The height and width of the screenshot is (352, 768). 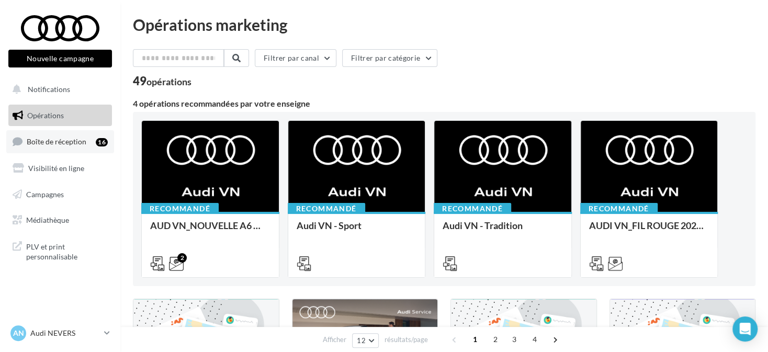 I want to click on button: Filtrer par canal, so click(x=296, y=58).